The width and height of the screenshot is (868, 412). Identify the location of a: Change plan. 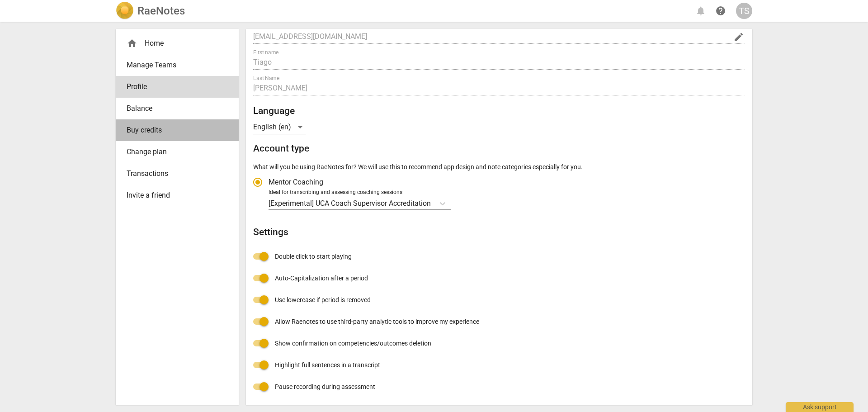
(177, 152).